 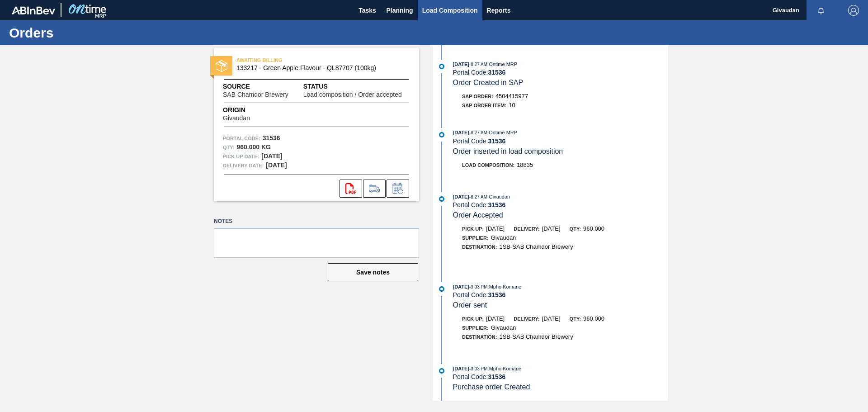 I want to click on span: Load Composition :, so click(x=488, y=165).